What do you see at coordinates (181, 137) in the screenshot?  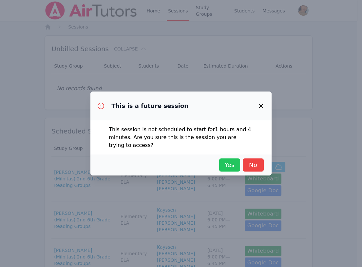 I see `p: This session is not scheduled to start for 1 hours and 4 minutes . Are you sure this is the sessi...` at bounding box center [181, 137].